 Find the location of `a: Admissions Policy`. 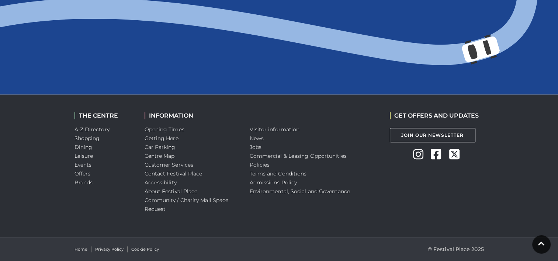

a: Admissions Policy is located at coordinates (273, 183).